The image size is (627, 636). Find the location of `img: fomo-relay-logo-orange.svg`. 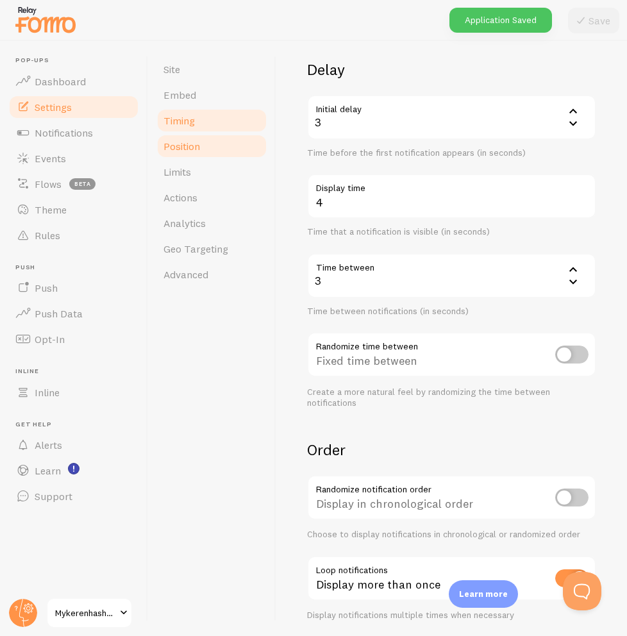

img: fomo-relay-logo-orange.svg is located at coordinates (46, 19).